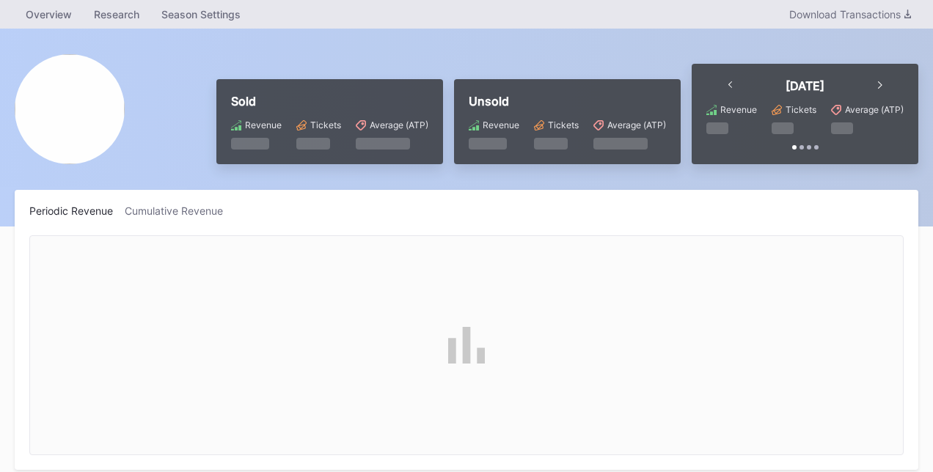  I want to click on div: Download Transactions, so click(850, 14).